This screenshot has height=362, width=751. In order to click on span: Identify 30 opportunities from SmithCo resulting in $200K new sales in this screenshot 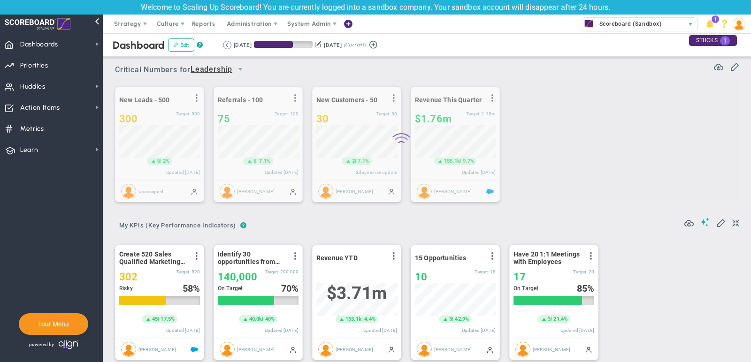, I will do `click(252, 258)`.